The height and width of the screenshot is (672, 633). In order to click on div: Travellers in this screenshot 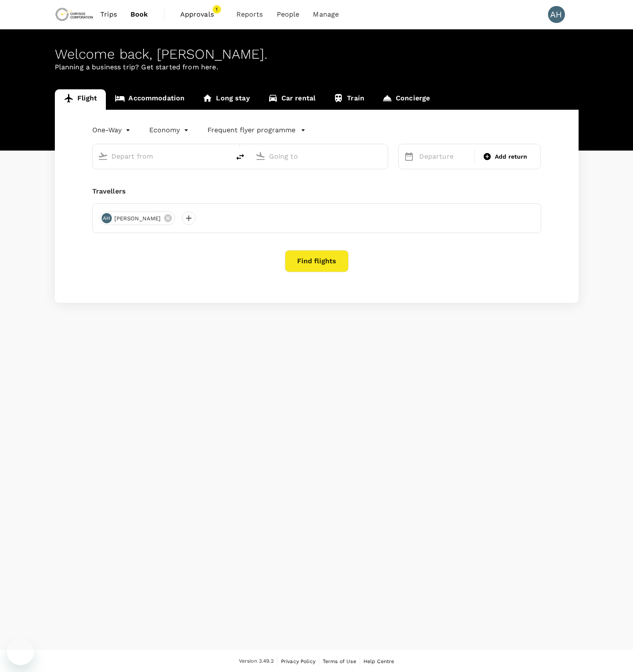, I will do `click(316, 192)`.